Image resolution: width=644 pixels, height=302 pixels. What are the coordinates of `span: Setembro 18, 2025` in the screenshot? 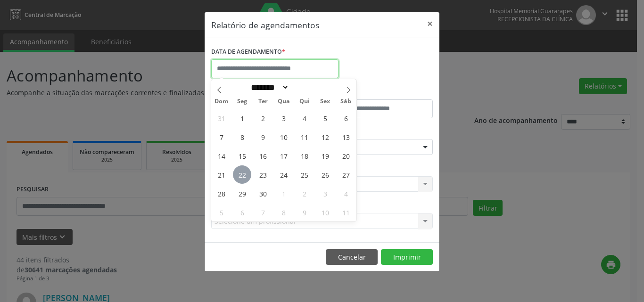 It's located at (304, 155).